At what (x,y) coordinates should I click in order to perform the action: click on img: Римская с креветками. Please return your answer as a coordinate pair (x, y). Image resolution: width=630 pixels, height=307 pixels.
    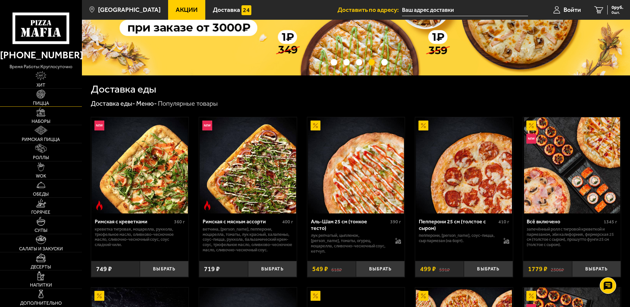
    Looking at the image, I should click on (140, 165).